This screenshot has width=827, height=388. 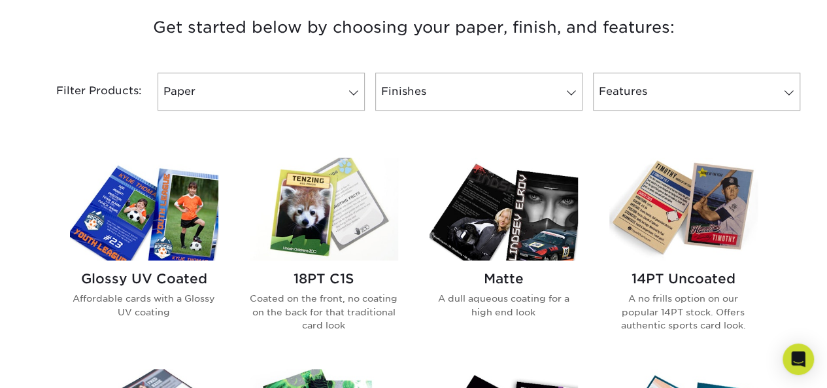 What do you see at coordinates (503, 279) in the screenshot?
I see `h2: Matte` at bounding box center [503, 279].